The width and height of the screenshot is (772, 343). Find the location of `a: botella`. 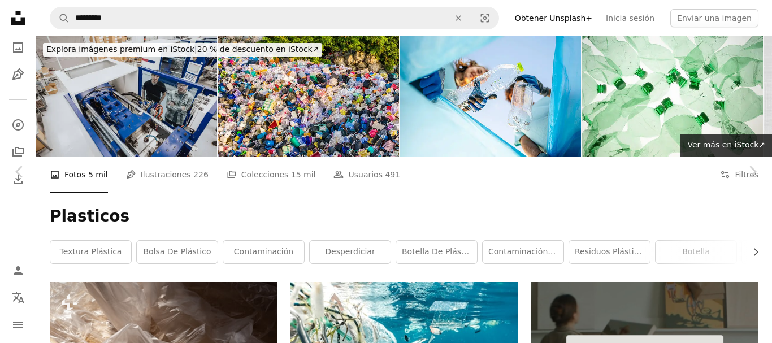

a: botella is located at coordinates (695, 252).